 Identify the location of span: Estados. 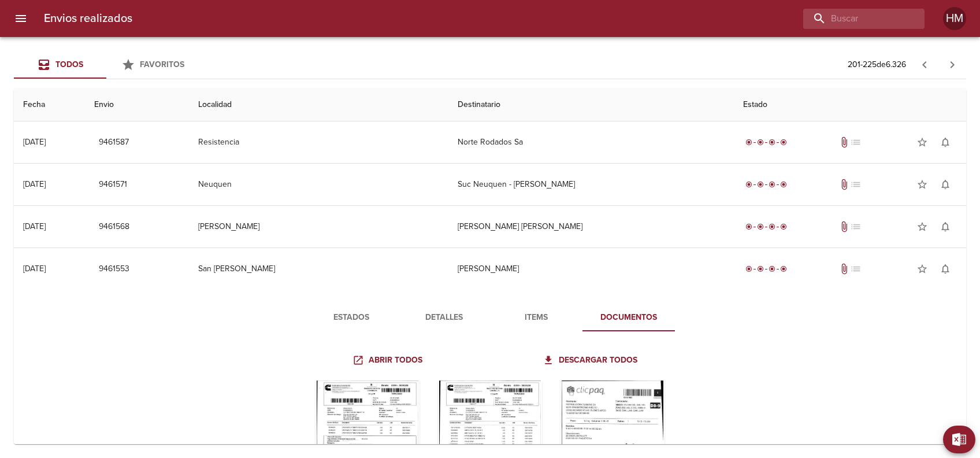
(352, 317).